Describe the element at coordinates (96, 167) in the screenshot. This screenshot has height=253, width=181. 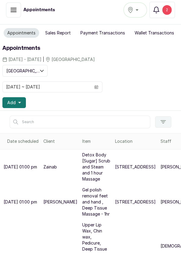
I see `p: Detox Body [Sugar] Scrub and Steam and 1 hour Massage` at that location.